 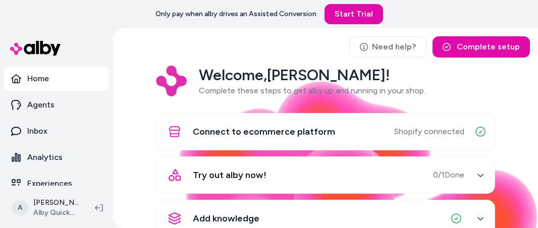 What do you see at coordinates (312, 90) in the screenshot?
I see `span: Complete these steps to get alby up and running in your shop.` at bounding box center [312, 90].